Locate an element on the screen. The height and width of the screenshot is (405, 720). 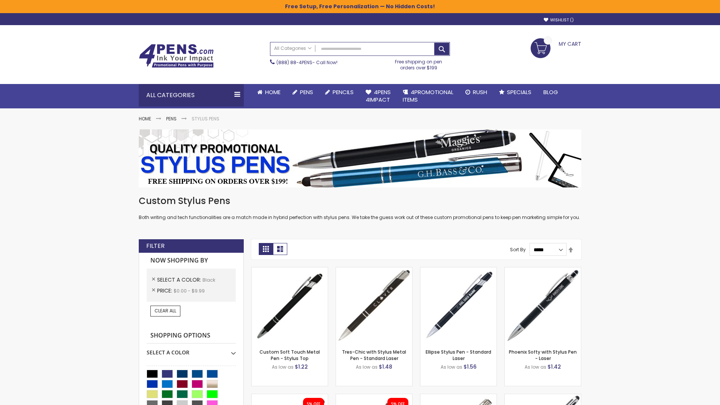
img: Phoenix Softy with Stylus Pen - Laser-Black is located at coordinates (543, 305).